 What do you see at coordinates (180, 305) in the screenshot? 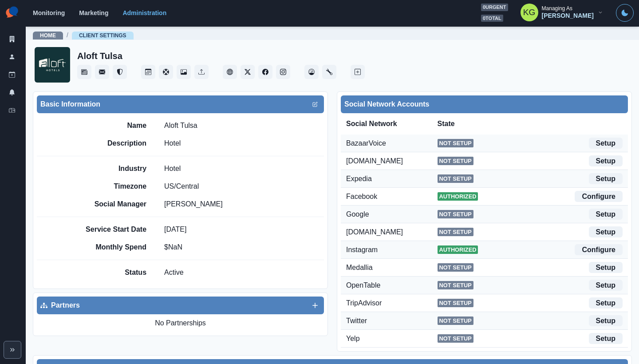
I see `div: Partners` at bounding box center [180, 305].